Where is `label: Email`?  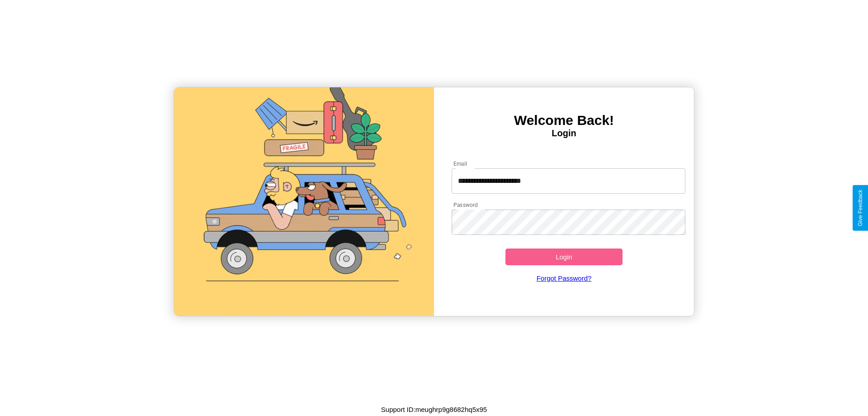
label: Email is located at coordinates (460, 163).